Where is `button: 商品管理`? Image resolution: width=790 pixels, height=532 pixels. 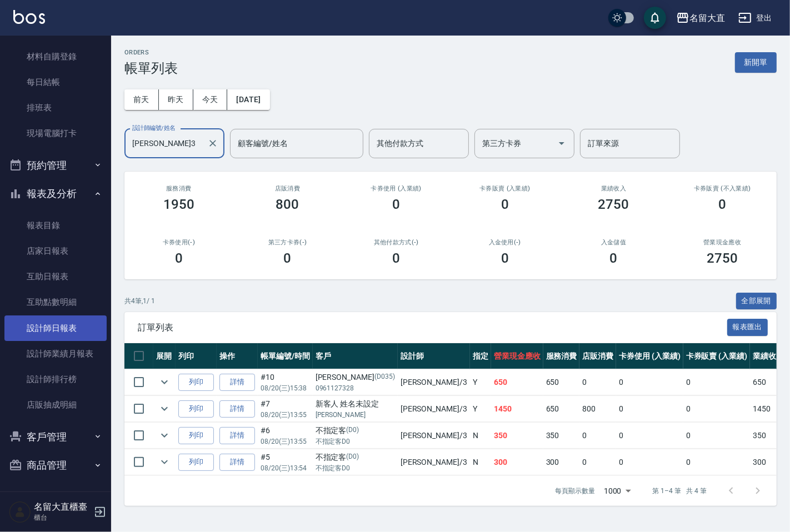
button: 商品管理 is located at coordinates (55, 466).